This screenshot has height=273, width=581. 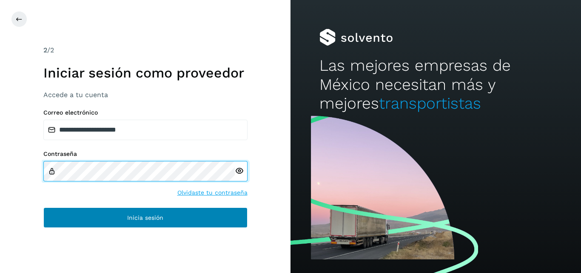 What do you see at coordinates (436, 84) in the screenshot?
I see `h2: Las mejores empresas de México necesitan más y mejores` at bounding box center [436, 84].